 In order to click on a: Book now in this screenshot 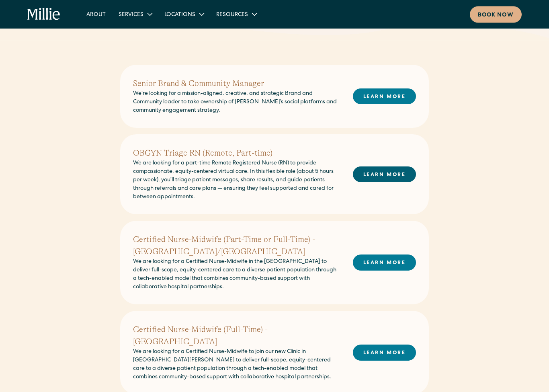, I will do `click(496, 14)`.